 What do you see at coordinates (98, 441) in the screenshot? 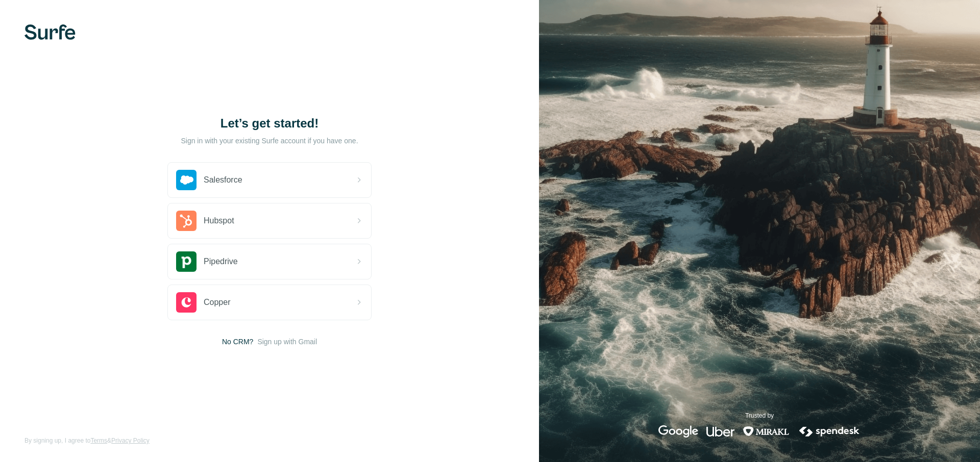
I see `a: Terms` at bounding box center [98, 441].